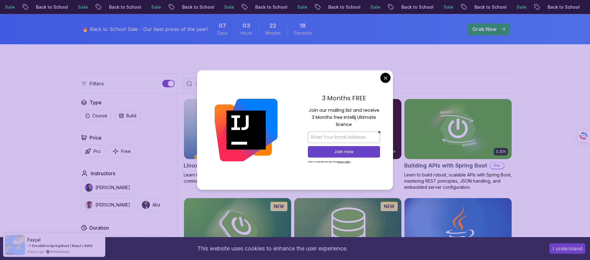  I want to click on input: Search Java, React, Spring boot ..., so click(261, 84).